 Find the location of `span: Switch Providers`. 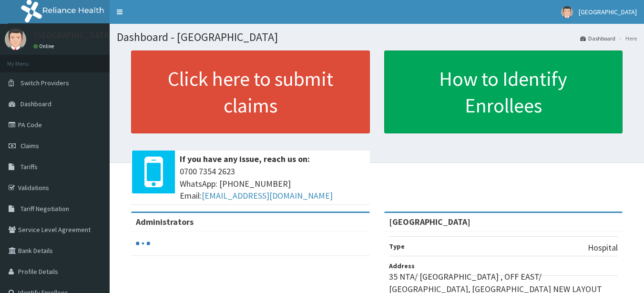

span: Switch Providers is located at coordinates (45, 83).